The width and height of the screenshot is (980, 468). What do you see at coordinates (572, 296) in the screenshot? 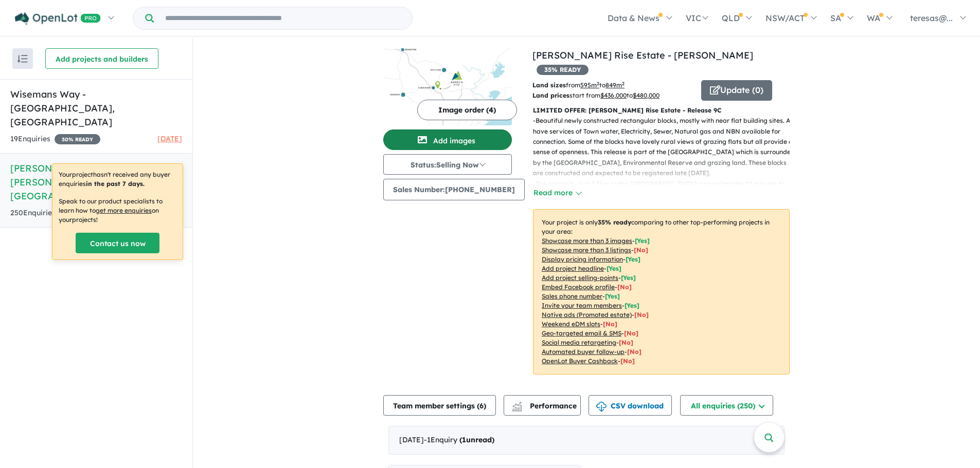
I see `u: Sales phone number` at bounding box center [572, 296].